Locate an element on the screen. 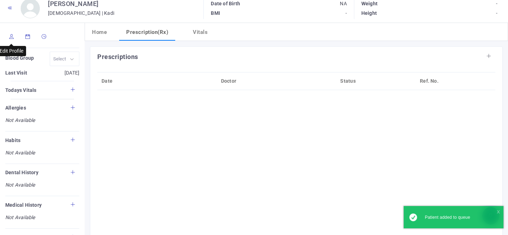  h5: Home is located at coordinates (99, 32).